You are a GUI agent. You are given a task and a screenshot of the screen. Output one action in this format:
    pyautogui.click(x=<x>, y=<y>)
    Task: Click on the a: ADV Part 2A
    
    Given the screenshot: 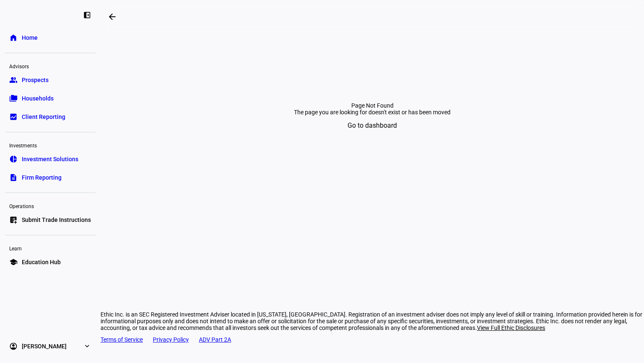 What is the action you would take?
    pyautogui.click(x=215, y=340)
    